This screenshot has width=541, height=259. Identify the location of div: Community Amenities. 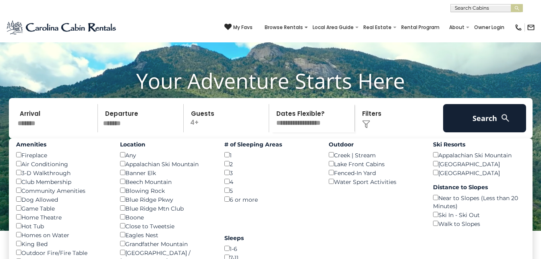
(62, 190).